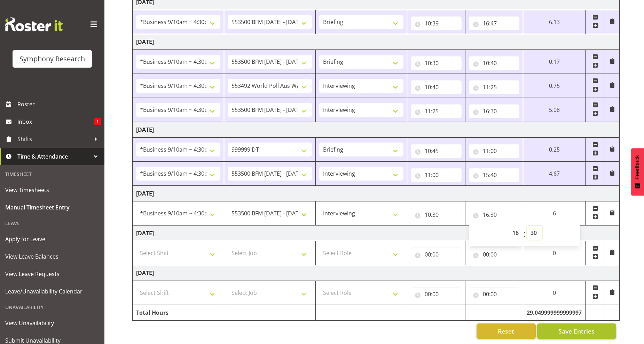 The height and width of the screenshot is (344, 644). Describe the element at coordinates (52, 323) in the screenshot. I see `a: View Unavailability` at that location.